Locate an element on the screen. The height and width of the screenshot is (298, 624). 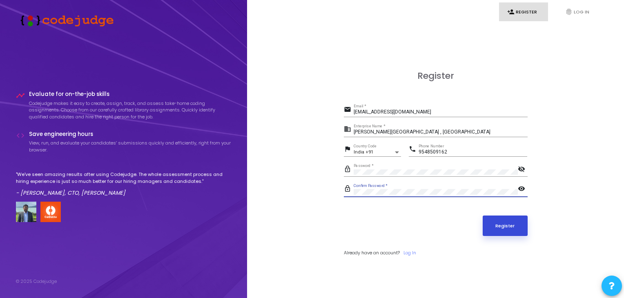
h4: Evaluate for on-the-job skills is located at coordinates (130, 94).